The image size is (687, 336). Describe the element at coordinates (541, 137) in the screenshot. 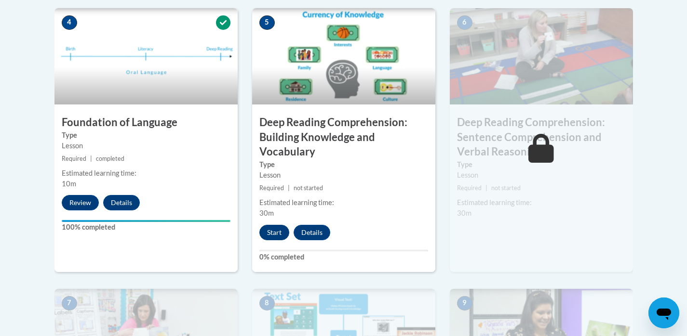

I see `h3: Deep Reading Comprehension: Sentence Comprehension and Verbal Reasoning` at that location.